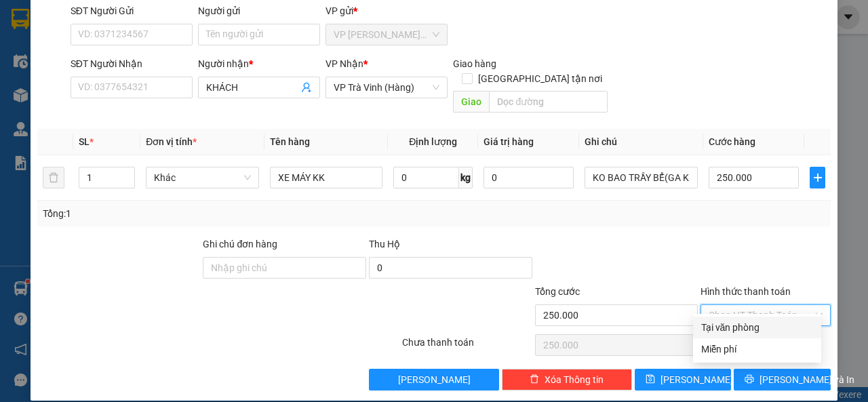  What do you see at coordinates (387, 11) in the screenshot?
I see `div: VP gửi` at bounding box center [387, 11].